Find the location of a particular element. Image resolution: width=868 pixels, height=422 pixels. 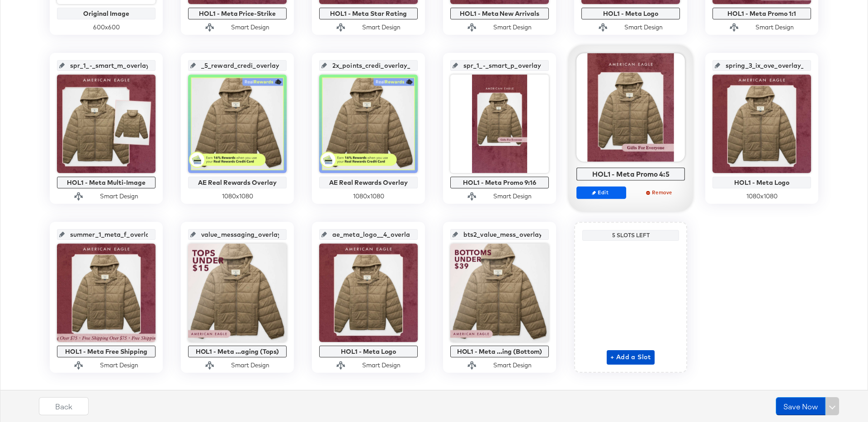

button: Remove is located at coordinates (660, 192).